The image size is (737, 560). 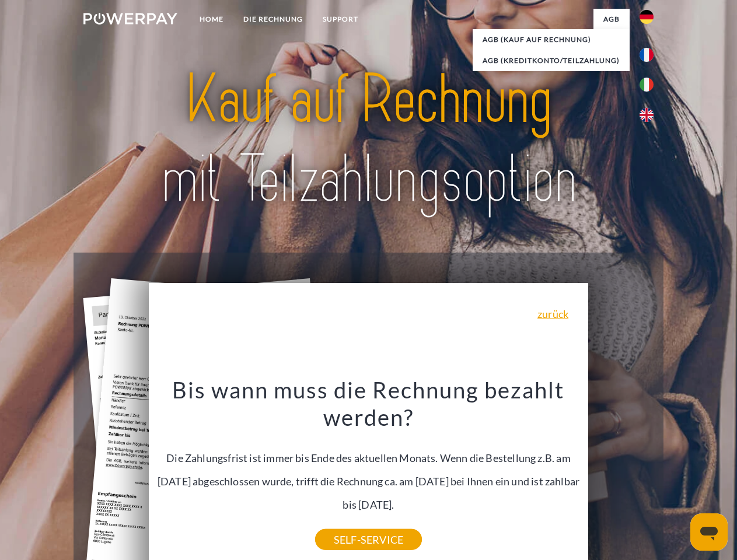 I want to click on a: Home, so click(x=211, y=19).